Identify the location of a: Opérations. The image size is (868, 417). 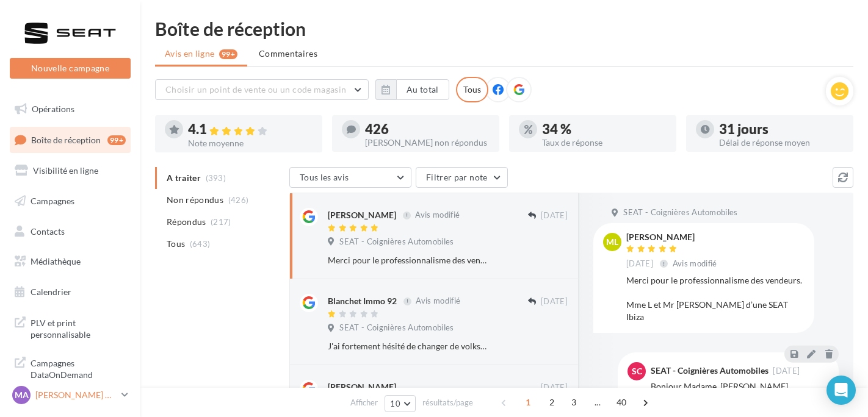
(70, 109).